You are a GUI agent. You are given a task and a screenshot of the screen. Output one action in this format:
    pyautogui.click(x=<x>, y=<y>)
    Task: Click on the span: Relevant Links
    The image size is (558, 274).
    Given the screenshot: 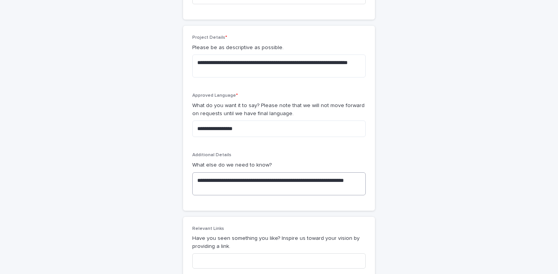 What is the action you would take?
    pyautogui.click(x=208, y=229)
    